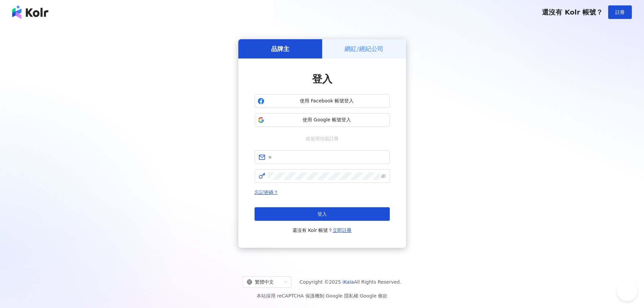 Image resolution: width=644 pixels, height=308 pixels. What do you see at coordinates (322, 214) in the screenshot?
I see `button: 登入` at bounding box center [322, 214].